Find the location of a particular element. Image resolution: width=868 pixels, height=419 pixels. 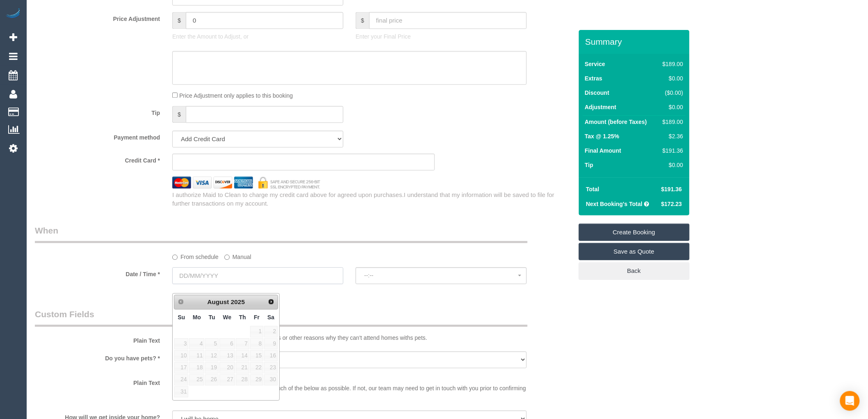

p: Enter the Amount to Adjust, or is located at coordinates (258, 36).